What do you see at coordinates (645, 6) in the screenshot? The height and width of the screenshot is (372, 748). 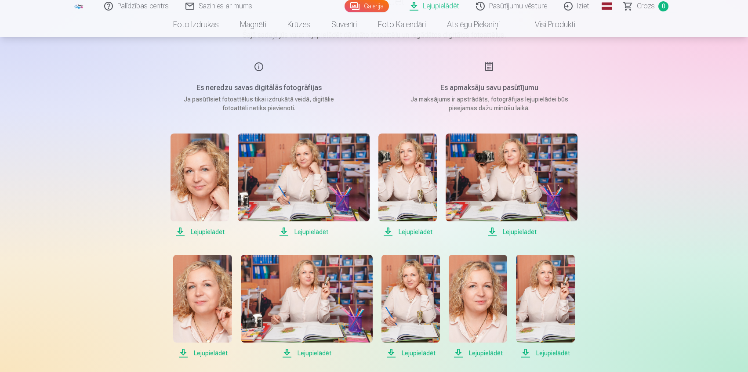 I see `span: Grozs` at bounding box center [645, 6].